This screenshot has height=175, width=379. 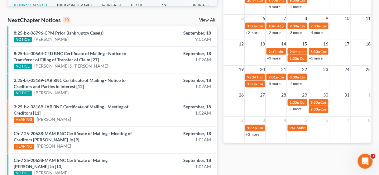 I want to click on span: 16, so click(x=326, y=44).